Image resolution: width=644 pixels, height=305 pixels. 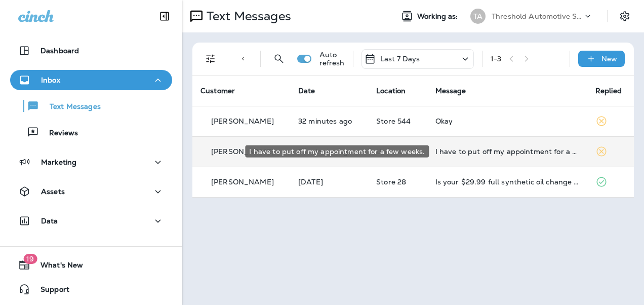 What do you see at coordinates (307, 90) in the screenshot?
I see `span: Date` at bounding box center [307, 90].